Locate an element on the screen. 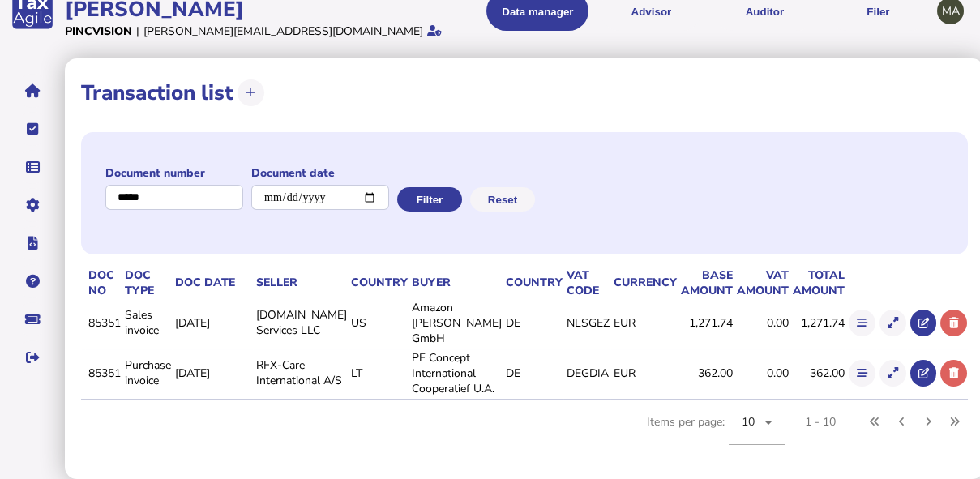 This screenshot has width=980, height=479. button: First page is located at coordinates (875, 421).